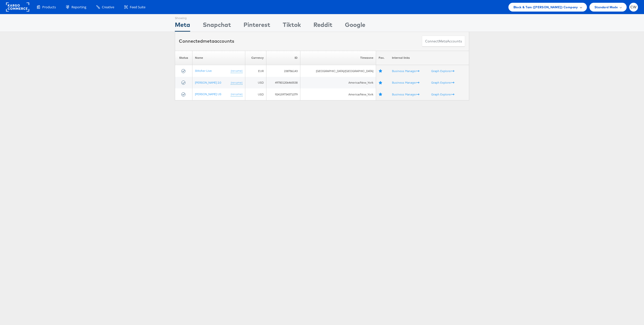 This screenshot has height=325, width=644. Describe the element at coordinates (355, 26) in the screenshot. I see `div: Google` at that location.